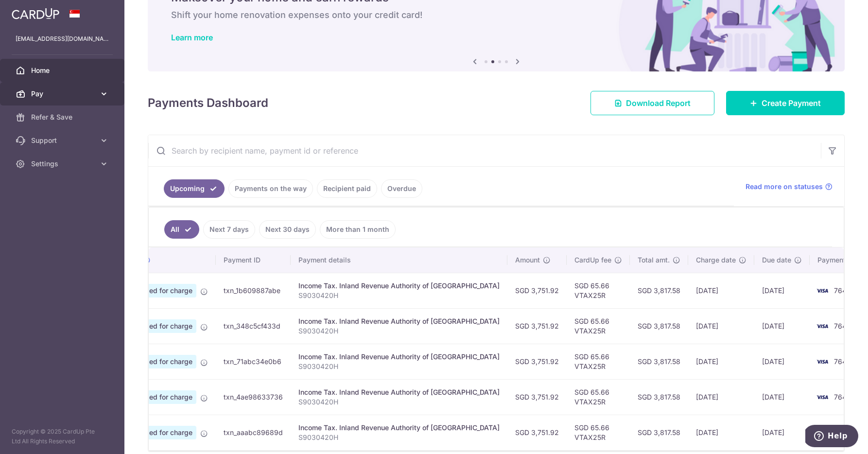 This screenshot has width=868, height=454. Describe the element at coordinates (786, 103) in the screenshot. I see `a: Create Payment` at that location.